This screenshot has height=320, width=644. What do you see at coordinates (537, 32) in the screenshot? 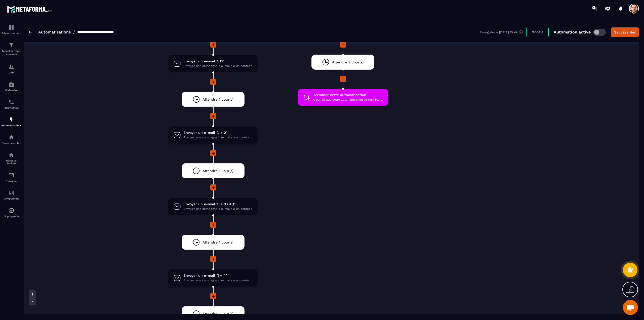
I see `button: Modèle` at bounding box center [537, 32].